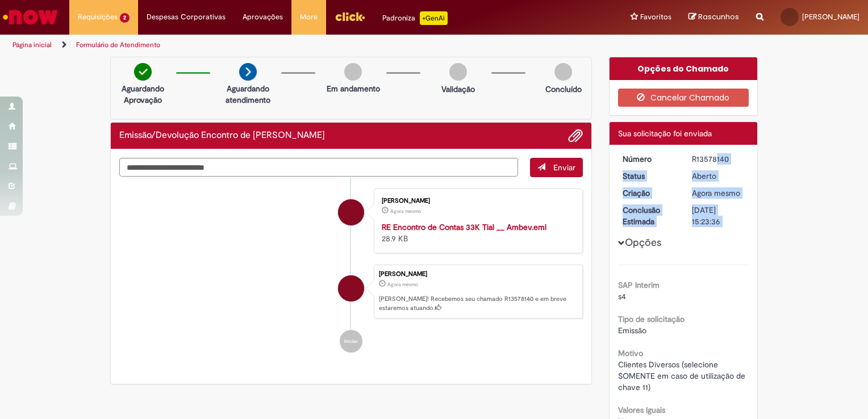  I want to click on a: Rascunhos, so click(713, 17).